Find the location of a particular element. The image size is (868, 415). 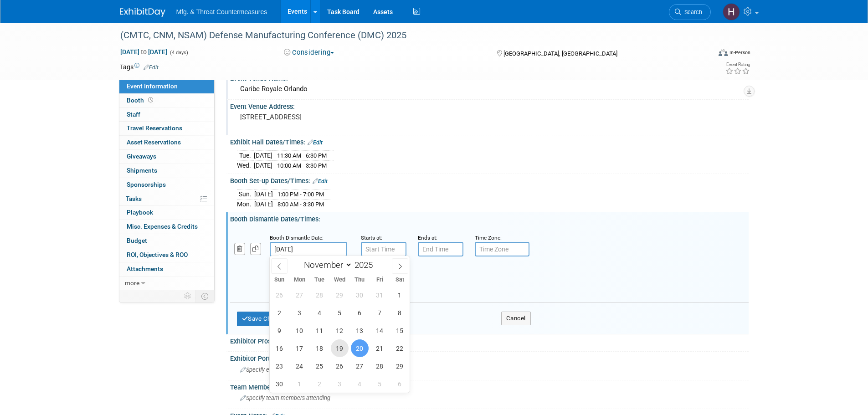

span: Budget is located at coordinates (137, 241).